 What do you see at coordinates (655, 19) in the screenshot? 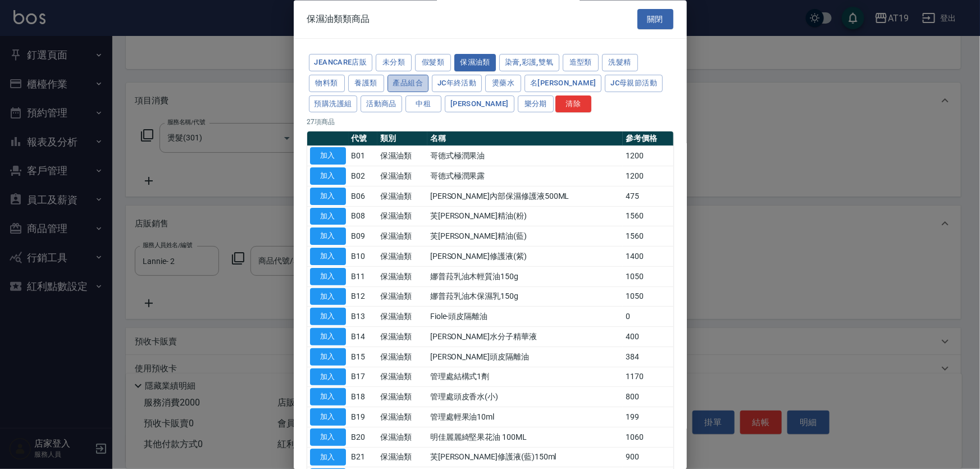
I see `button: 關閉` at bounding box center [655, 19].